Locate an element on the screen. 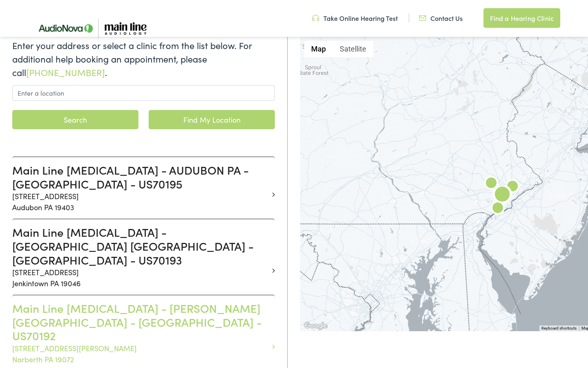 This screenshot has width=588, height=368. a: Find a Hearing Clinic is located at coordinates (523, 18).